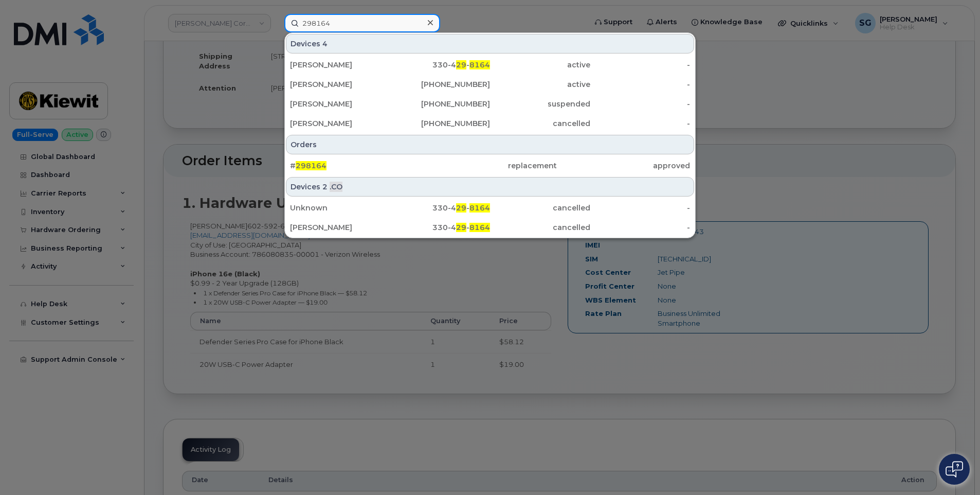  Describe the element at coordinates (325, 44) in the screenshot. I see `span: 4` at that location.